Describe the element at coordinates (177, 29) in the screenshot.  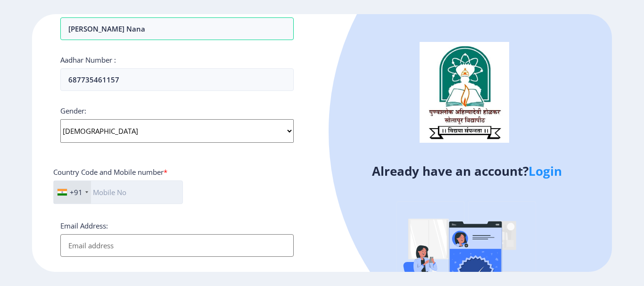
I see `input: Full Name` at that location.